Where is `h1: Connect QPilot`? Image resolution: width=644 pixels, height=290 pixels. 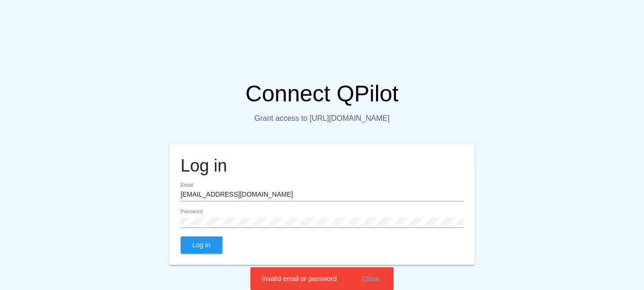 h1: Connect QPilot is located at coordinates (322, 93).